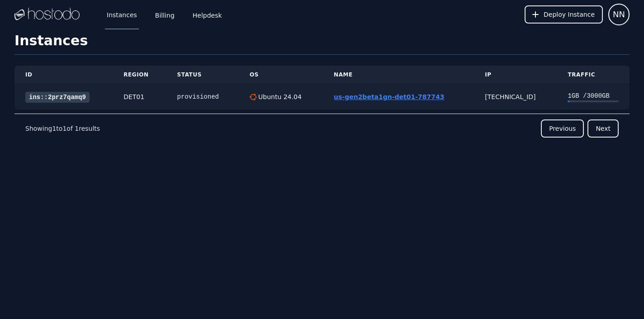 This screenshot has width=644, height=319. Describe the element at coordinates (619, 14) in the screenshot. I see `span: NN` at that location.